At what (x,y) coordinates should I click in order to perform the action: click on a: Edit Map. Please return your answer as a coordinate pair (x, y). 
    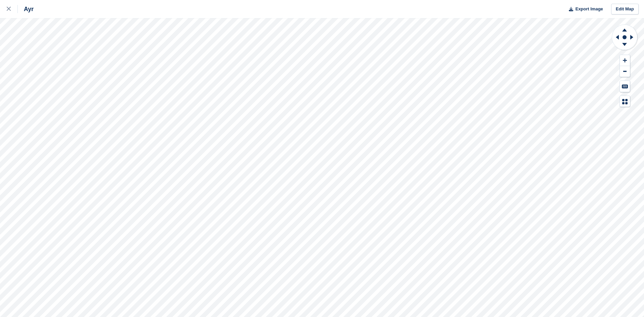
    Looking at the image, I should click on (625, 9).